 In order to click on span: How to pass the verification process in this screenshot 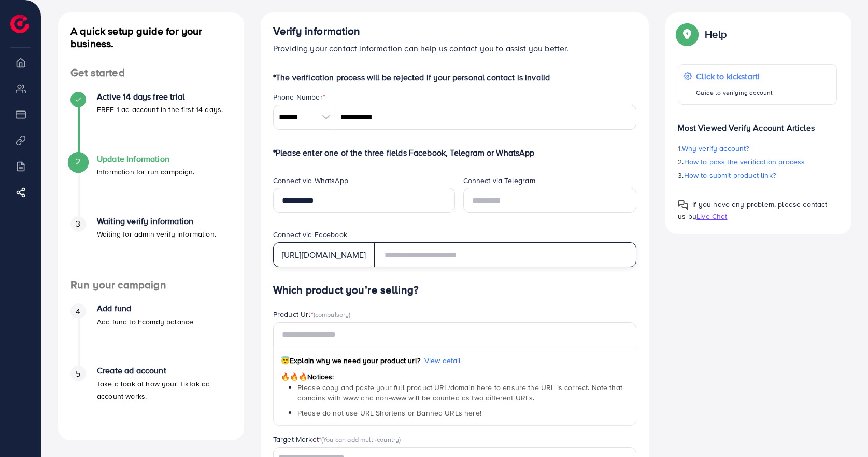, I will do `click(745, 162)`.